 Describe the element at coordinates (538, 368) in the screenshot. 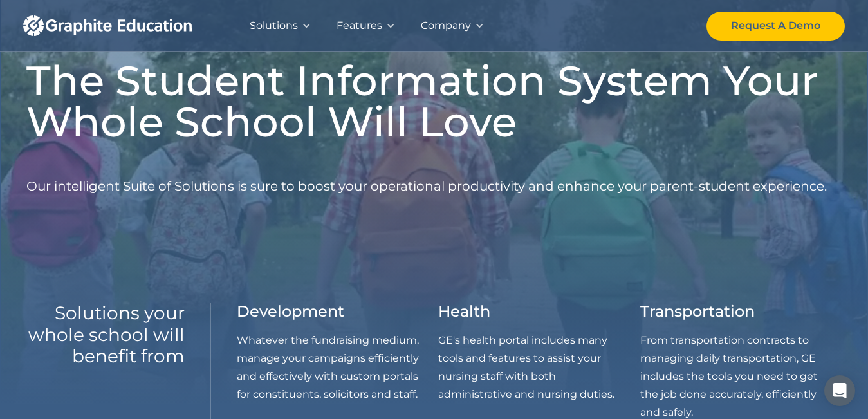

I see `p: GE's health portal includes many tools and features to assist your nursing staff with both admini...` at that location.